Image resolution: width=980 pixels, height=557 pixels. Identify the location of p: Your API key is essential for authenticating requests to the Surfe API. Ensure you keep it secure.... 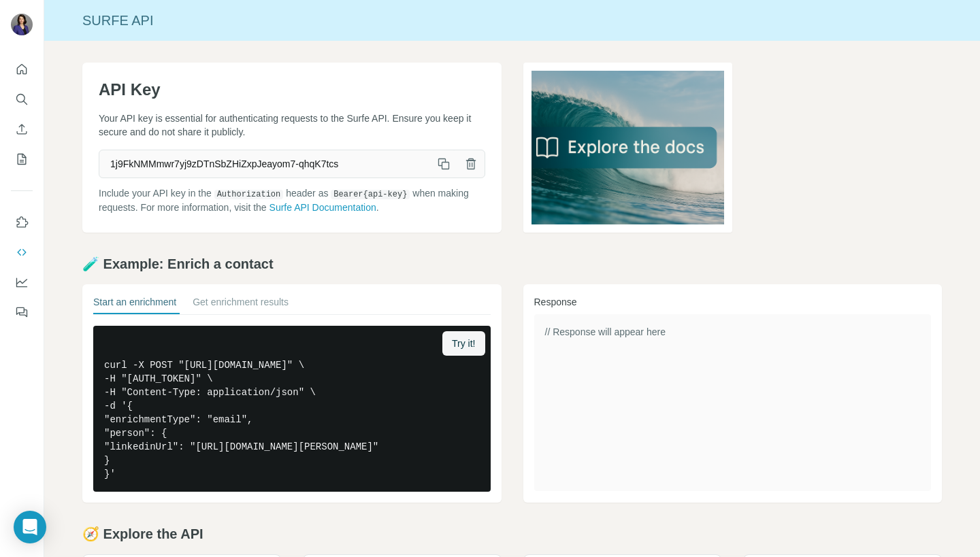
(292, 125).